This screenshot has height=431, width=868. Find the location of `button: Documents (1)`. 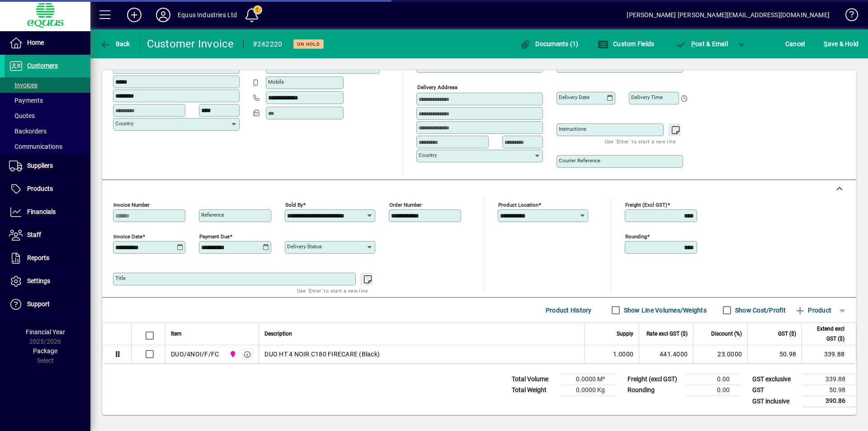

button: Documents (1) is located at coordinates (549, 43).